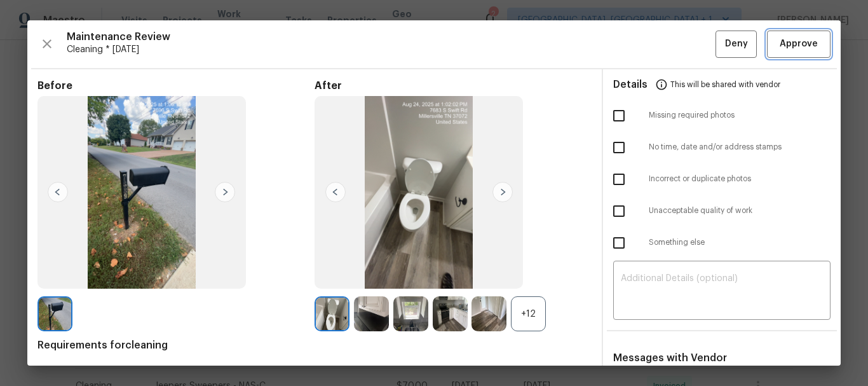  What do you see at coordinates (740, 115) in the screenshot?
I see `span: Missing required photos` at bounding box center [740, 115].